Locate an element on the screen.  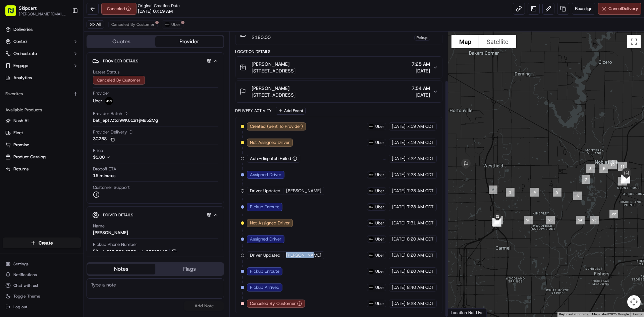
button: Engage is located at coordinates (42, 66).